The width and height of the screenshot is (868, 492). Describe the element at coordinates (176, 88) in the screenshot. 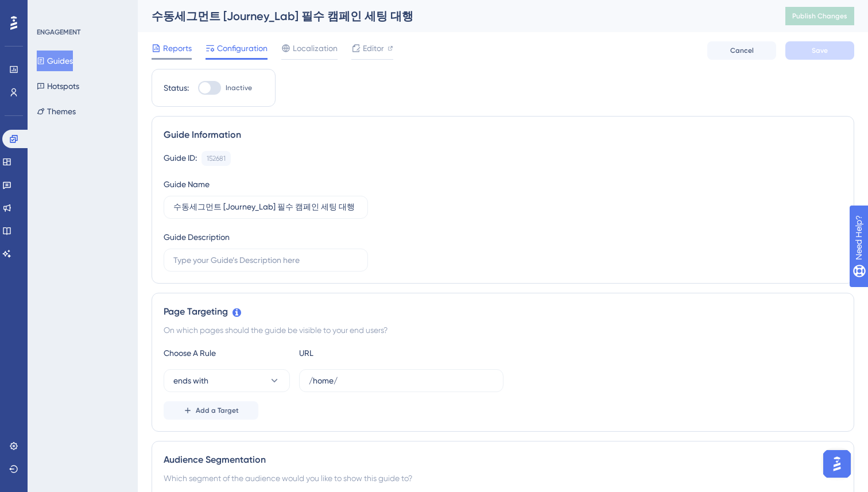

I see `div: Status:` at that location.